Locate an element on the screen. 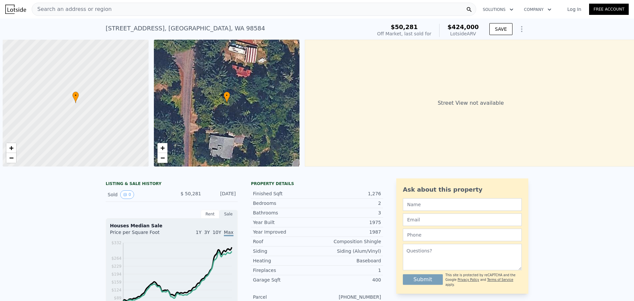  img: Lotside is located at coordinates (16, 9).